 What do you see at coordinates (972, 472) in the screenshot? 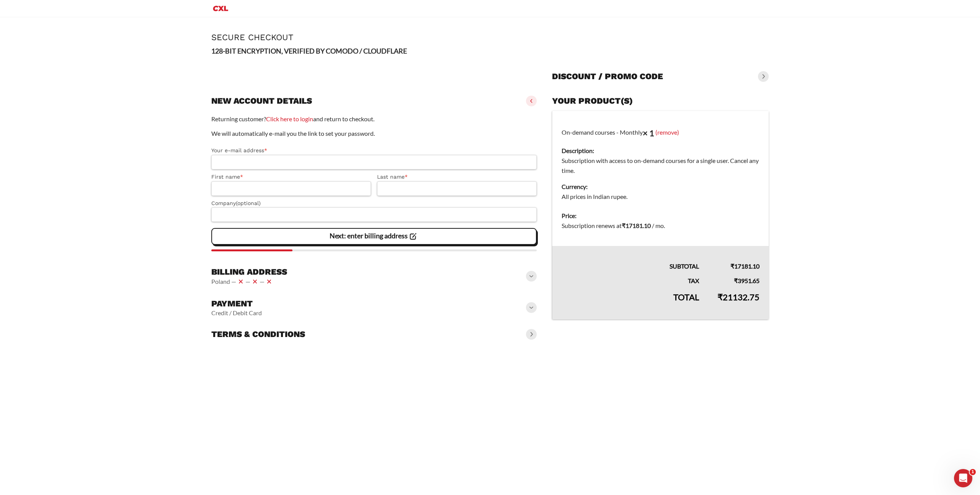
I see `span: 1` at bounding box center [972, 472].